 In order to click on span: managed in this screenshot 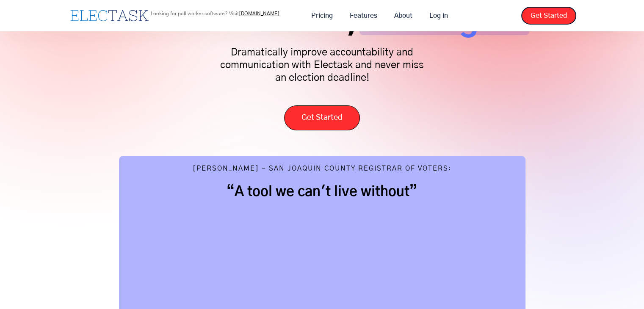, I will do `click(444, 20)`.